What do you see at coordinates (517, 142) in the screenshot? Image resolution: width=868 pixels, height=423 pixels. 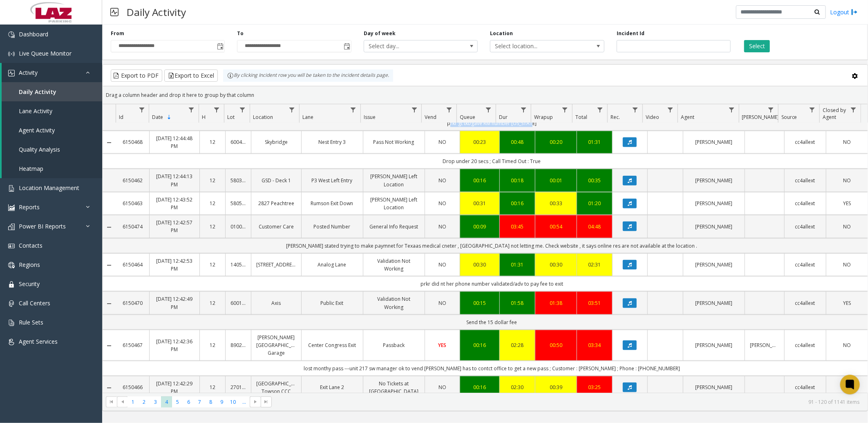 I see `div: 00:48` at bounding box center [517, 142].